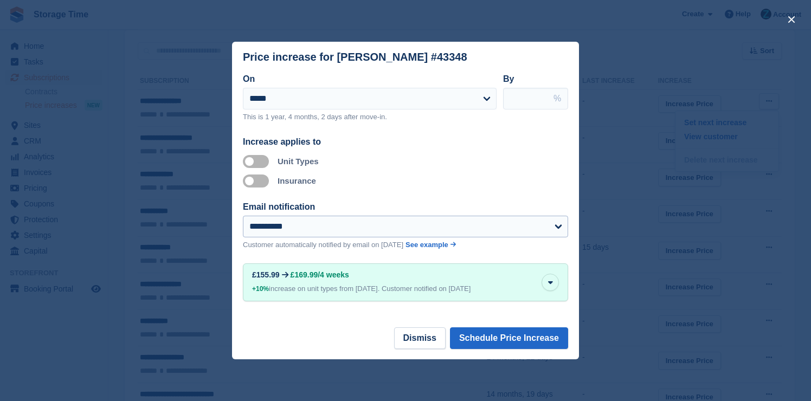 The height and width of the screenshot is (401, 811). Describe the element at coordinates (266, 275) in the screenshot. I see `div: £155.99` at that location.